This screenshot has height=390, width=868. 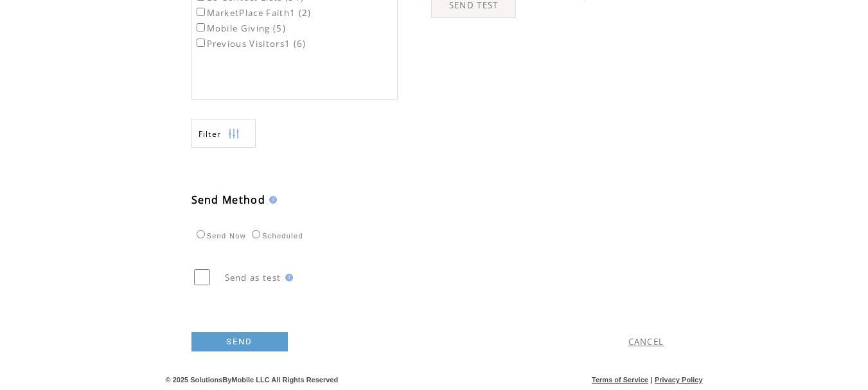 What do you see at coordinates (229, 199) in the screenshot?
I see `span: Send Method` at bounding box center [229, 199].